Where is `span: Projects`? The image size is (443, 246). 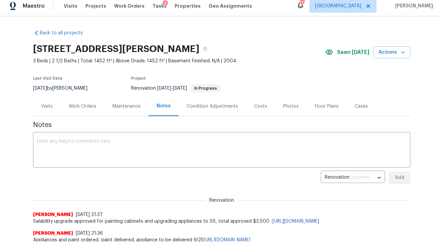 span: Projects is located at coordinates (96, 6).